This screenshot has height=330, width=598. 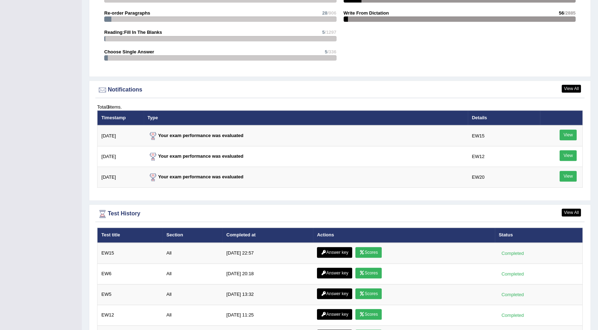 What do you see at coordinates (133, 32) in the screenshot?
I see `strong: Reading:Fill In The Blanks` at bounding box center [133, 32].